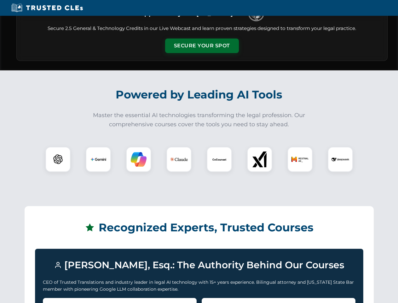 The width and height of the screenshot is (398, 303). I want to click on h2: Recognized Experts, Trusted Courses, so click(199, 227).